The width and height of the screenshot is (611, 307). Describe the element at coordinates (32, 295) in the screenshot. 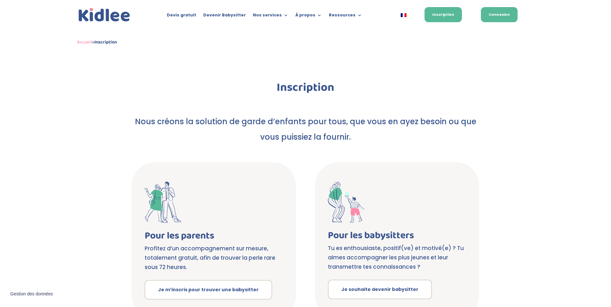

I see `button: Gestion des données` at that location.